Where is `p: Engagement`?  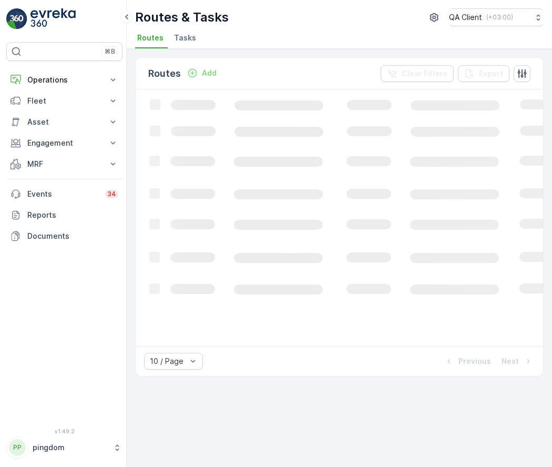 p: Engagement is located at coordinates (64, 143).